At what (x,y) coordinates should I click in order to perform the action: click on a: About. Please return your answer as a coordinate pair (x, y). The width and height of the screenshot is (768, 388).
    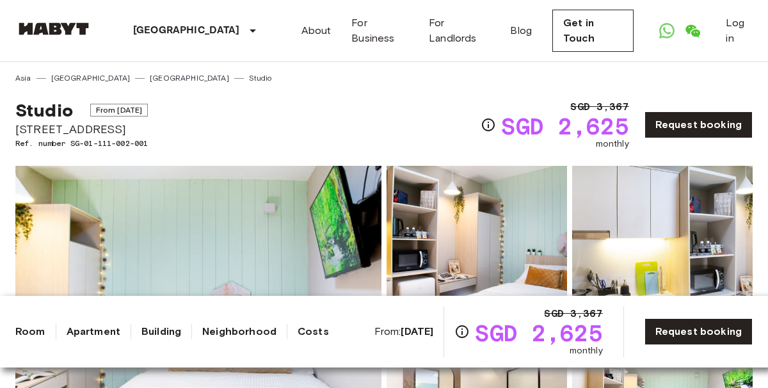
    Looking at the image, I should click on (316, 31).